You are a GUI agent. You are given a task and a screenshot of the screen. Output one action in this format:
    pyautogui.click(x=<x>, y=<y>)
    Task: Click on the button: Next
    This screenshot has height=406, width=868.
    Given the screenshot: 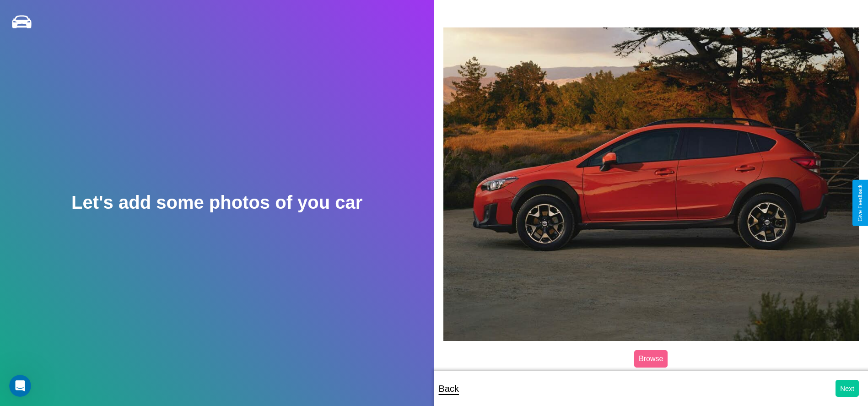 What is the action you would take?
    pyautogui.click(x=847, y=388)
    